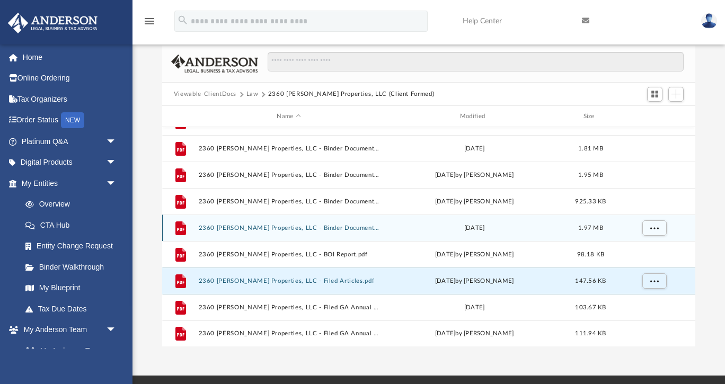  I want to click on span: 98.18 KB, so click(591, 255).